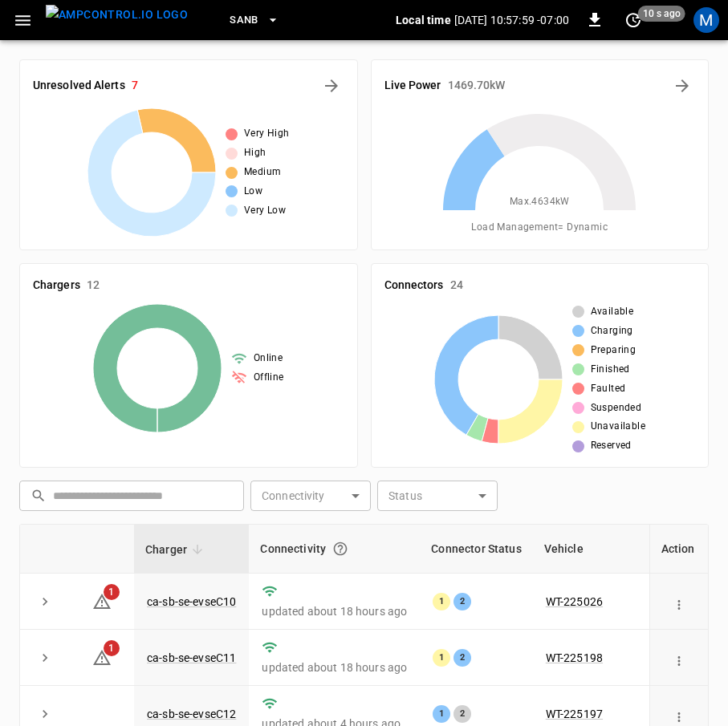  I want to click on h6: 1469.70 kW, so click(477, 86).